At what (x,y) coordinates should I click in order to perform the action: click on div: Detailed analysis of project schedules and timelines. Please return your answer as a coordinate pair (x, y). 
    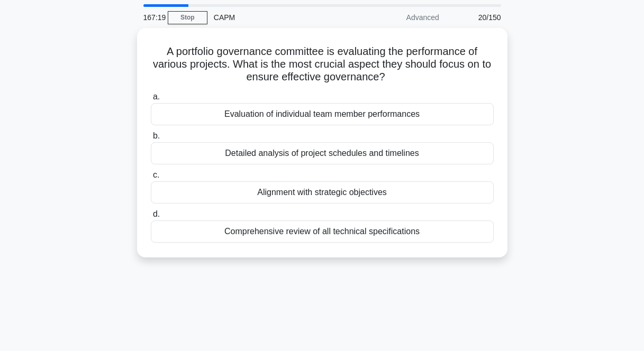
    Looking at the image, I should click on (322, 153).